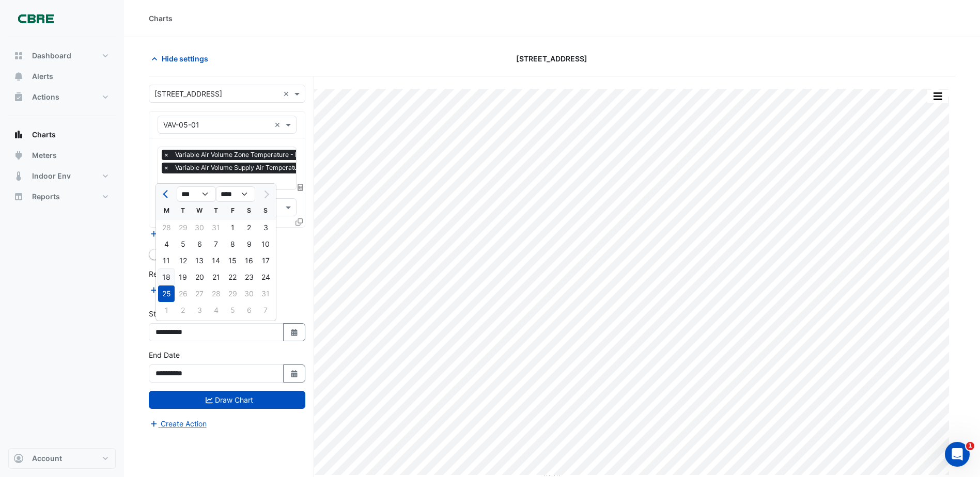 Image resolution: width=980 pixels, height=477 pixels. Describe the element at coordinates (47, 459) in the screenshot. I see `span: Account` at that location.